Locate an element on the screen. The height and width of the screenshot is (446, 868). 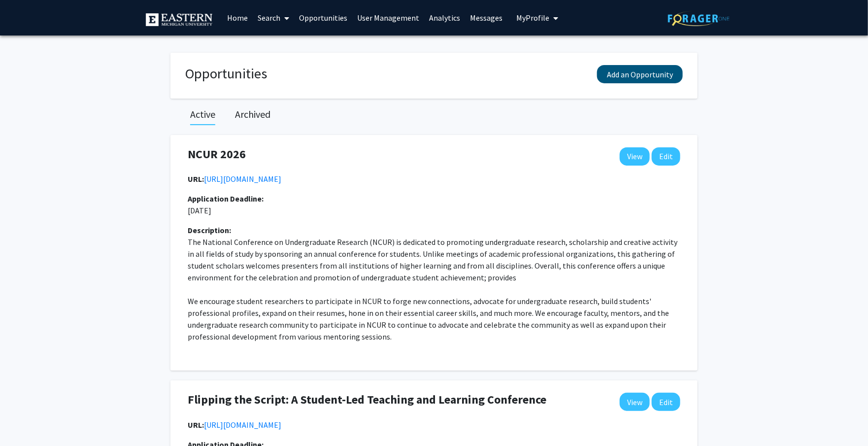
a: Home is located at coordinates (237, 18).